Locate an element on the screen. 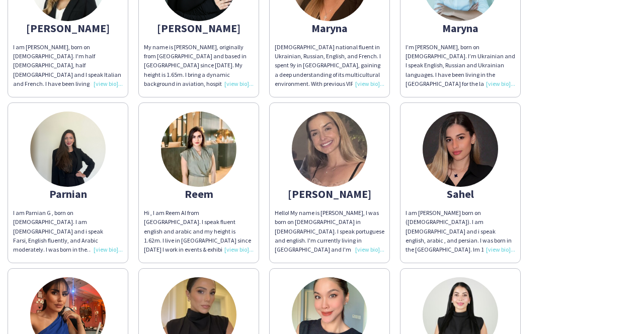 The image size is (644, 334). img: thumb-2a57d731-b7b6-492a-b9b5-2b59371f8645.jpg is located at coordinates (330, 149).